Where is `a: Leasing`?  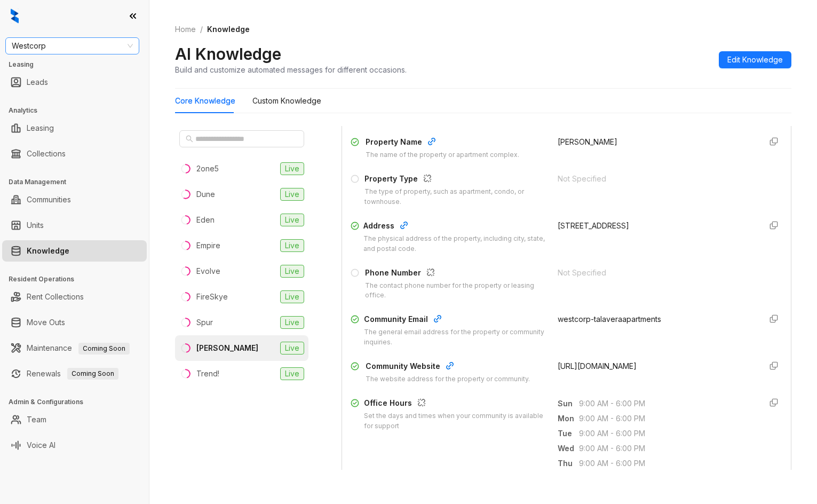 a: Leasing is located at coordinates (40, 128).